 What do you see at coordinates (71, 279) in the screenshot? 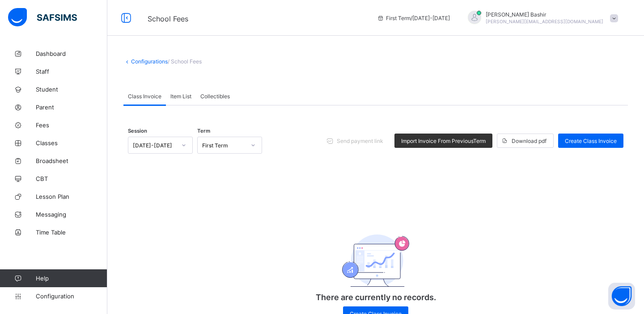
I see `span: Help` at bounding box center [71, 279].